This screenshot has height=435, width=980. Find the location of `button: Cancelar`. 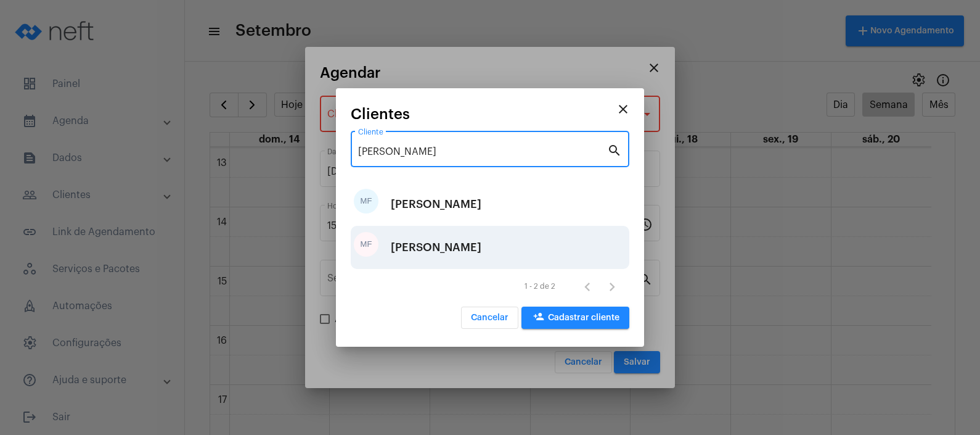

button: Cancelar is located at coordinates (490, 317).